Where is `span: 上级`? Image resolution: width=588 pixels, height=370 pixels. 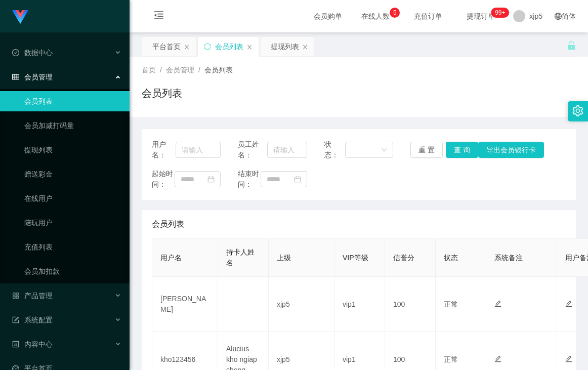
span: 上级 is located at coordinates (284, 257).